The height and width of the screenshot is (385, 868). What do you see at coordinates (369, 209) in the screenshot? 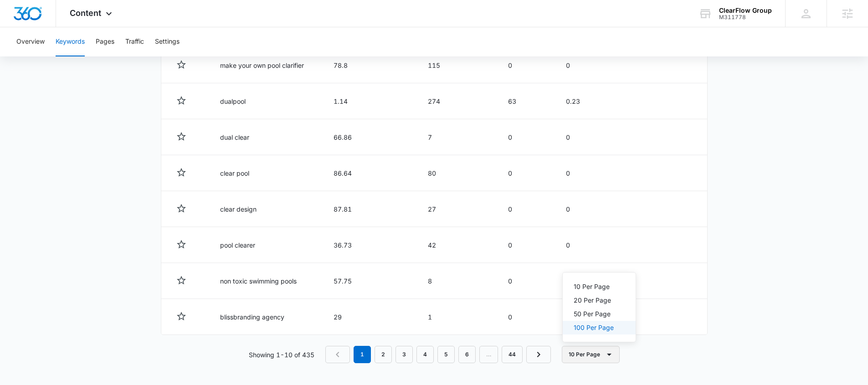
I see `td: 87.81` at bounding box center [369, 209].